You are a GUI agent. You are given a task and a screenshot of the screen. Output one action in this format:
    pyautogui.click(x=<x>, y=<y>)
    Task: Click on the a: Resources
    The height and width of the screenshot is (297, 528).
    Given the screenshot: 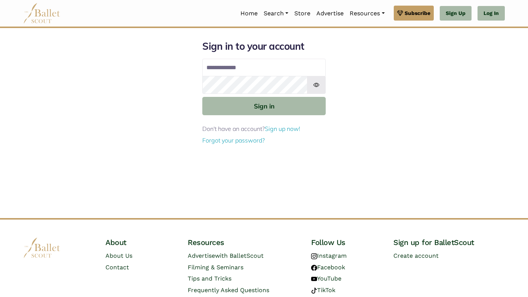 What is the action you would take?
    pyautogui.click(x=367, y=13)
    